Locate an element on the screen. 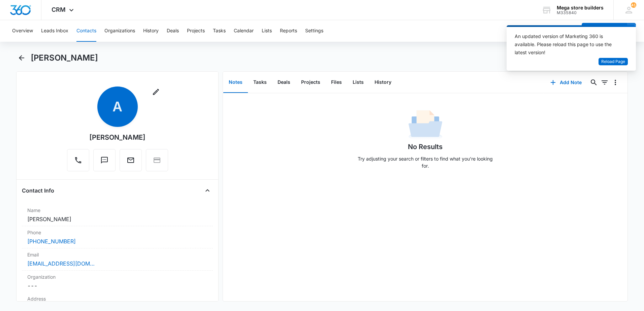 This screenshot has width=644, height=311. button: Search... is located at coordinates (594, 82).